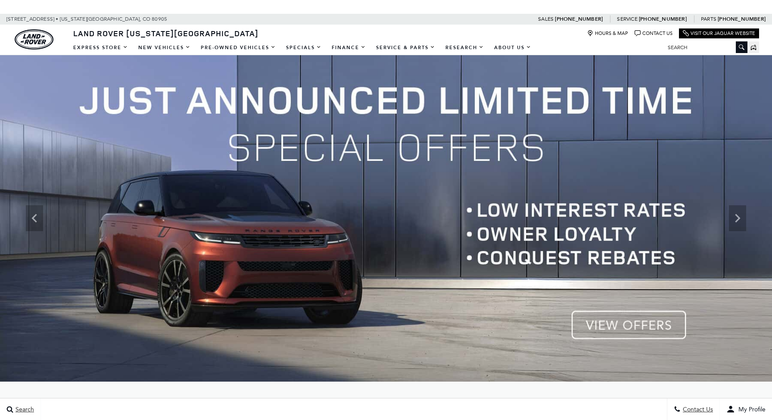 Image resolution: width=772 pixels, height=420 pixels. What do you see at coordinates (697, 409) in the screenshot?
I see `span: Contact Us` at bounding box center [697, 409].